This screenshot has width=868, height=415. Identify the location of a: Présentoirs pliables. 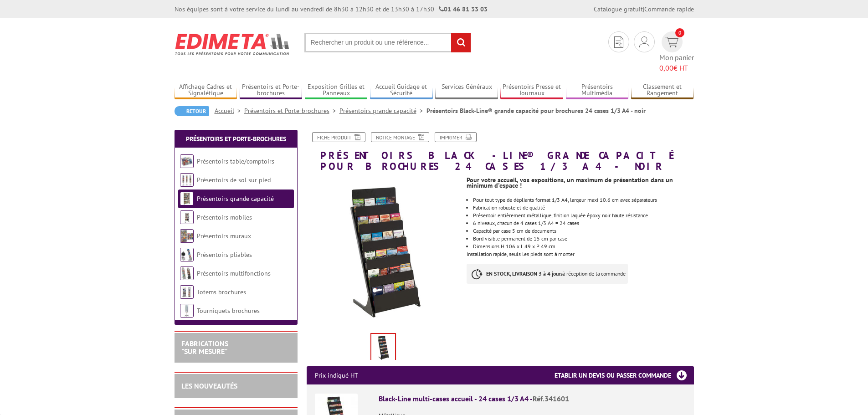
(224, 255).